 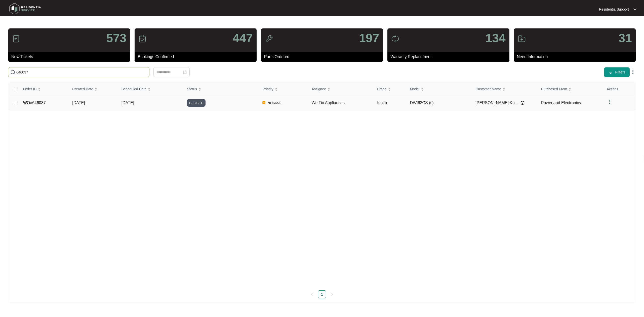 What do you see at coordinates (312, 294) in the screenshot?
I see `button: left` at bounding box center [312, 294].